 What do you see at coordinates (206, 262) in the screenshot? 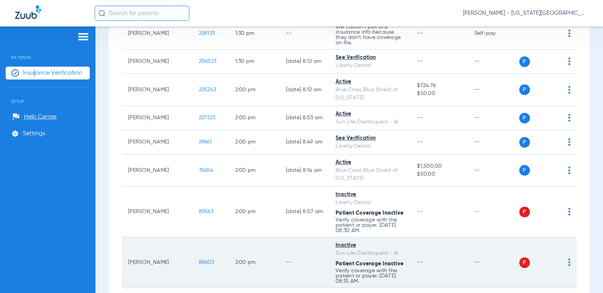
I see `span: 88603` at bounding box center [206, 262].